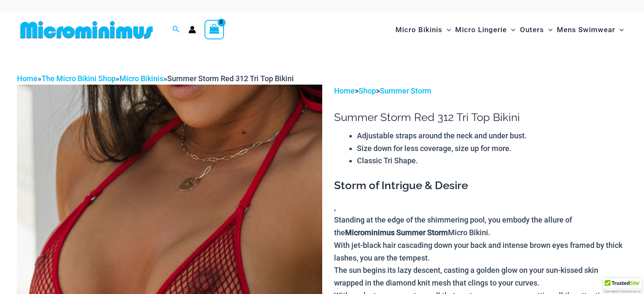  I want to click on span: Mens Swimwear, so click(586, 30).